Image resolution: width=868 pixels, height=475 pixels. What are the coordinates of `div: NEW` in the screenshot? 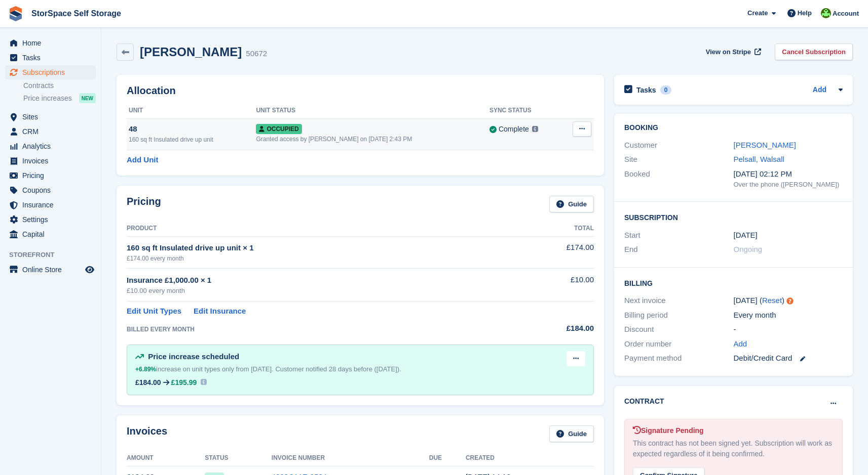 It's located at (88, 98).